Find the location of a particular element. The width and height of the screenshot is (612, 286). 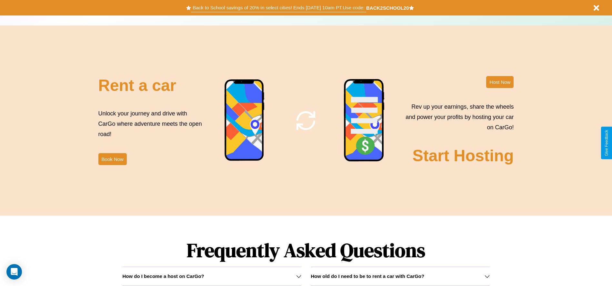

p: Unlock your journey and drive with CarGo where adventure meets the open road! is located at coordinates (151, 124).